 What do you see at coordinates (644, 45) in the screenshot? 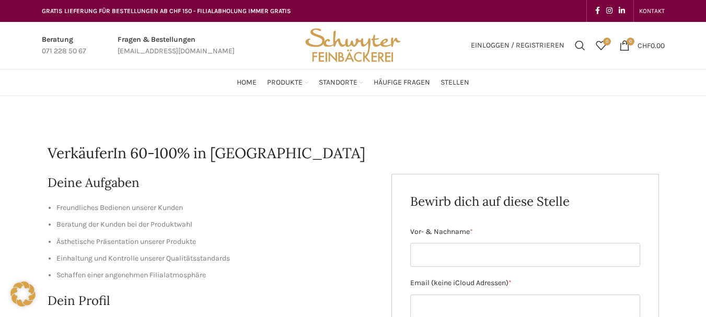
I see `span: CHF` at bounding box center [644, 45].